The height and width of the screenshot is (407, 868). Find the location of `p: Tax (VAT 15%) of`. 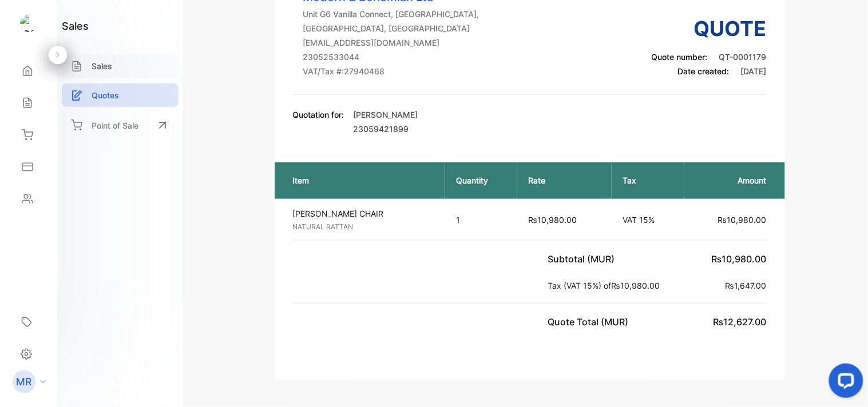

p: Tax (VAT 15%) of is located at coordinates (606, 286).